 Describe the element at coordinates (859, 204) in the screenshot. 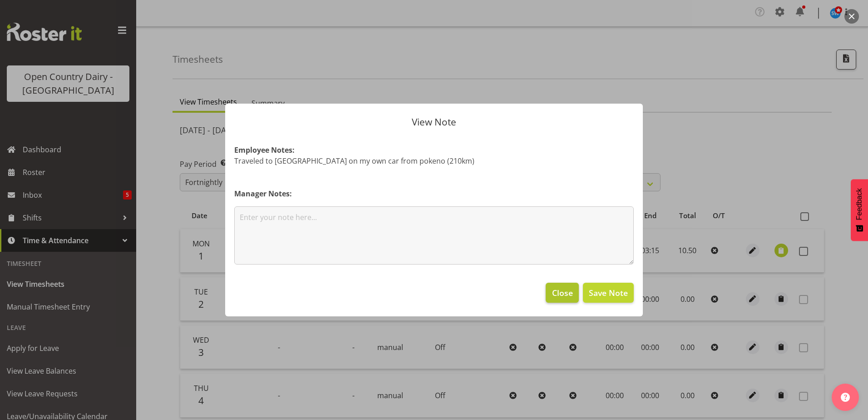

I see `span: Feedback` at that location.